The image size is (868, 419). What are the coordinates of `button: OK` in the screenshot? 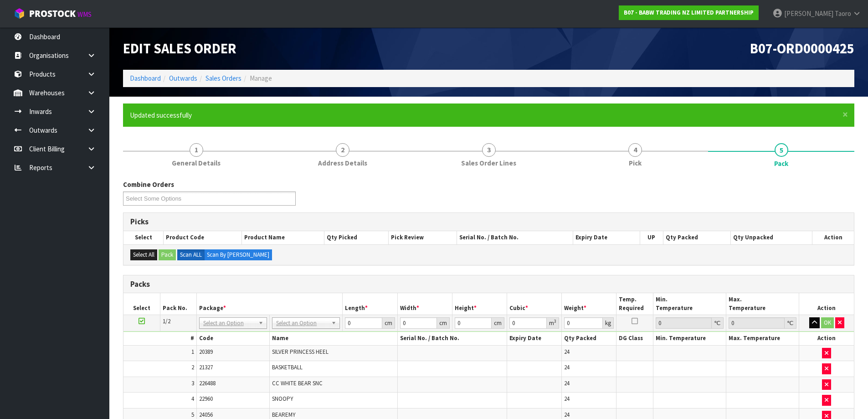 It's located at (828, 322).